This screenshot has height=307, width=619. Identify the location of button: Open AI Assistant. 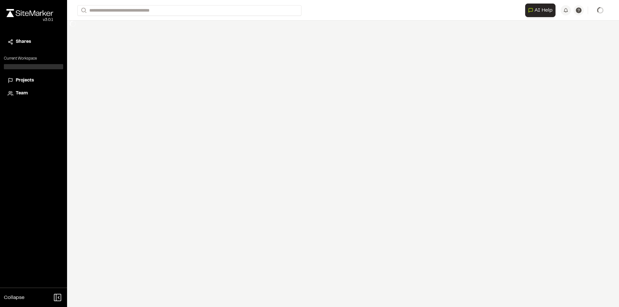
(540, 10).